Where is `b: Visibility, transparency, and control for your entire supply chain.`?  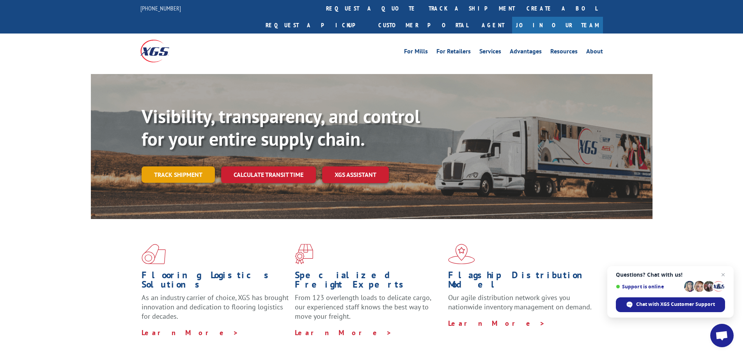 b: Visibility, transparency, and control for your entire supply chain. is located at coordinates (281, 128).